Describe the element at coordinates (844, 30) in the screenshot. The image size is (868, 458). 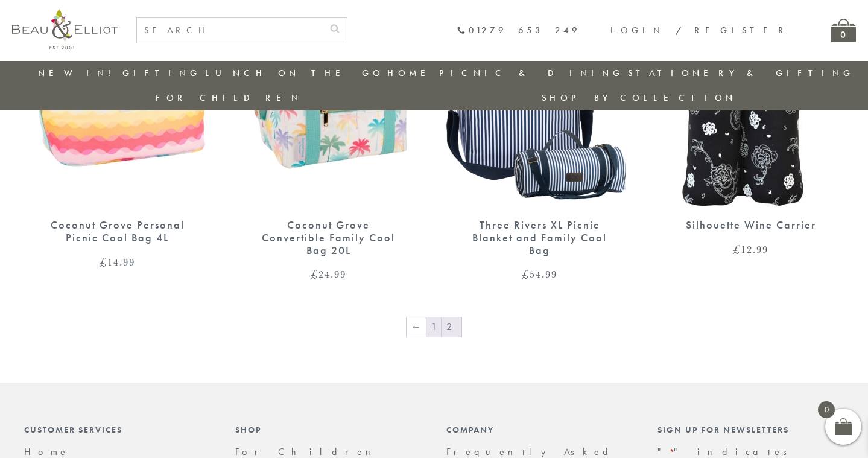
I see `a: 0` at that location.